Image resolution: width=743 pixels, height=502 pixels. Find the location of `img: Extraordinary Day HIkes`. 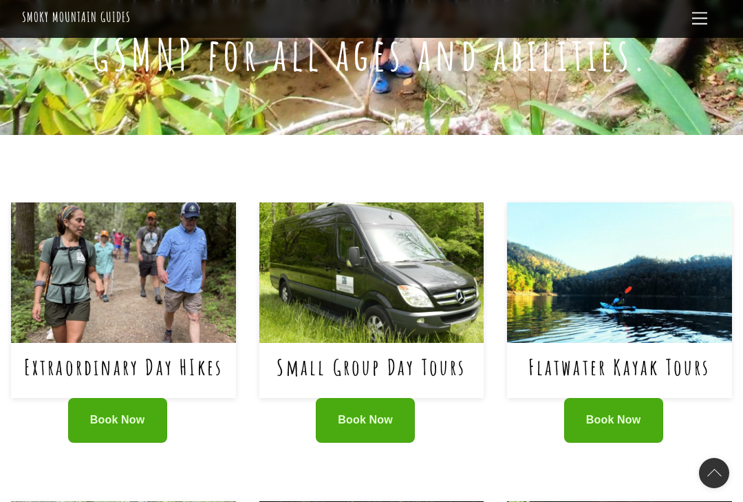

img: Extraordinary Day HIkes is located at coordinates (123, 272).